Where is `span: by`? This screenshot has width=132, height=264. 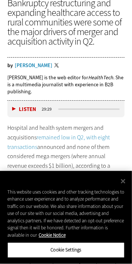
span: by is located at coordinates (10, 66).